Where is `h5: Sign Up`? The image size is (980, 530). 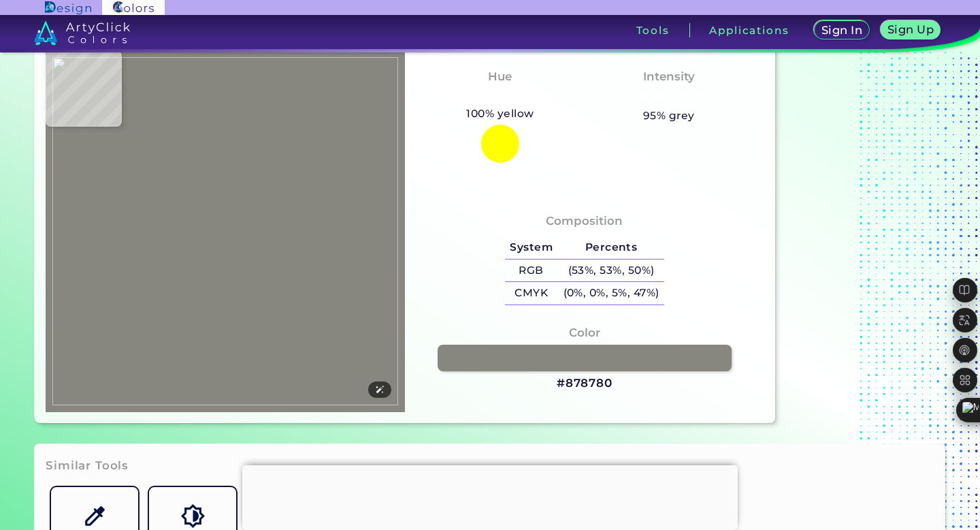
h5: Sign Up is located at coordinates (911, 29).